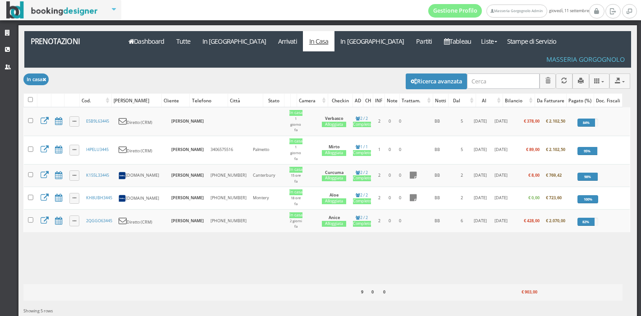  Describe the element at coordinates (523, 292) in the screenshot. I see `div: € 903,00` at that location.